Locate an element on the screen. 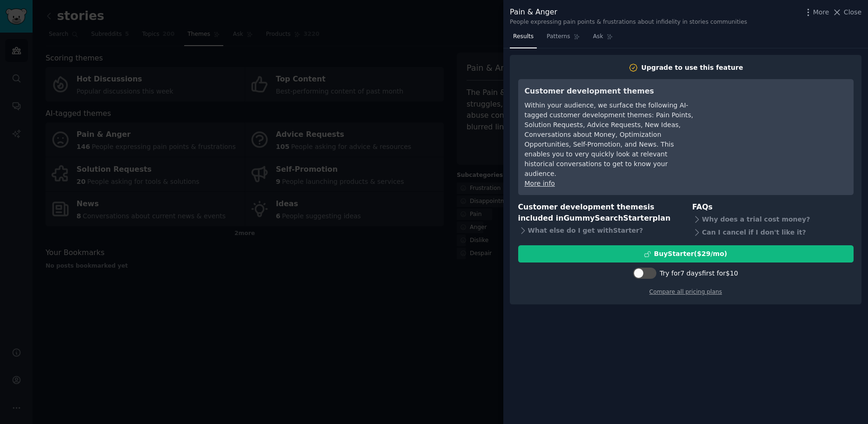 The height and width of the screenshot is (424, 868). span: Ask is located at coordinates (598, 37).